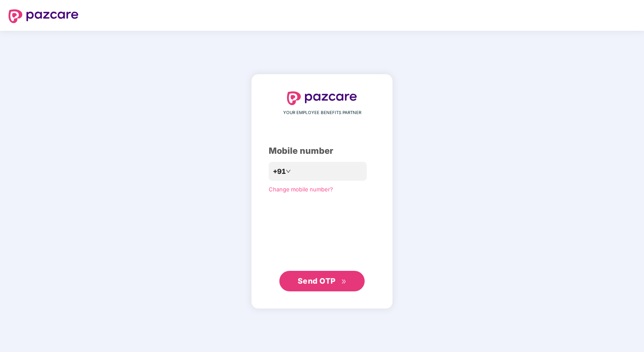  I want to click on span: Change mobile number?, so click(300, 189).